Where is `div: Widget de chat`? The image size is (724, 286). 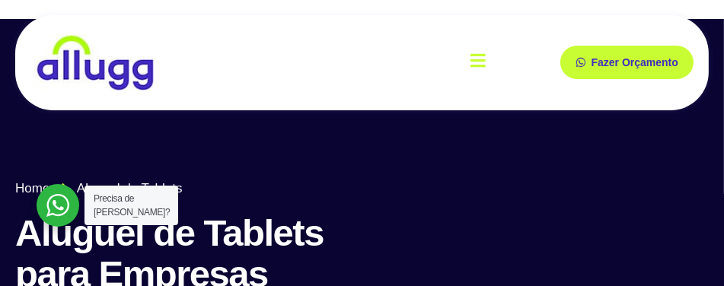 div: Widget de chat is located at coordinates (686, 250).